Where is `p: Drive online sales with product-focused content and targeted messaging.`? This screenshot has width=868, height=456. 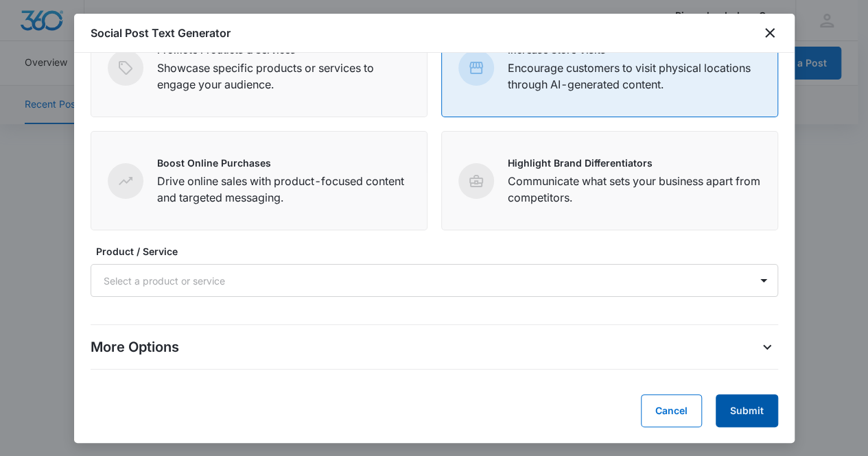
p: Drive online sales with product-focused content and targeted messaging. is located at coordinates (284, 189).